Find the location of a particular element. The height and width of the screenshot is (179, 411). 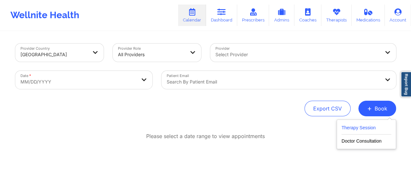

a: Calendar is located at coordinates (192, 15).